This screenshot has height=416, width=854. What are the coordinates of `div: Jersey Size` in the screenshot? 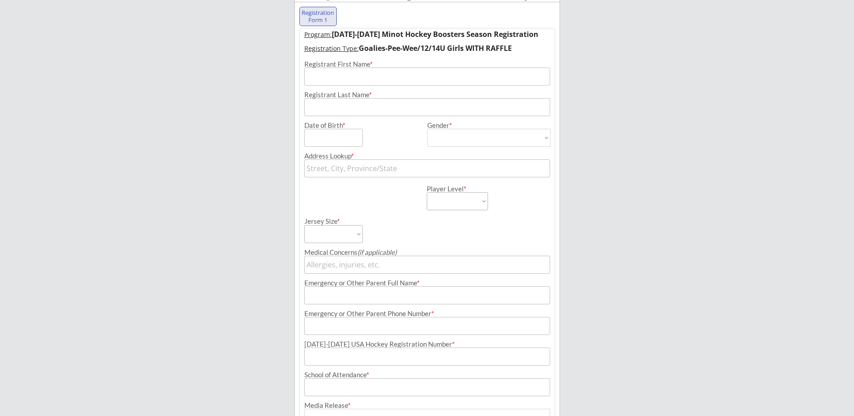 It's located at (327, 221).